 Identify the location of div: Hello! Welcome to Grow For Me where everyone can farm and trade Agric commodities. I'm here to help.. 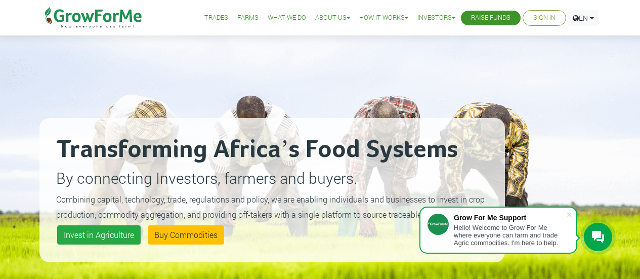
(510, 235).